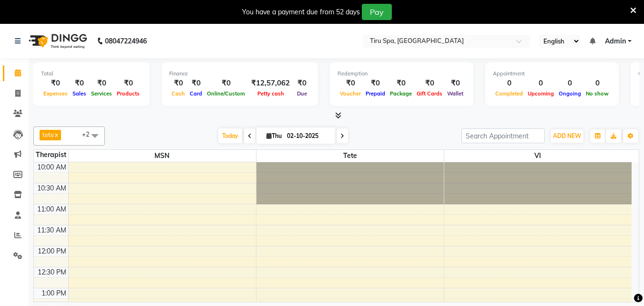 The height and width of the screenshot is (306, 644). Describe the element at coordinates (128, 93) in the screenshot. I see `span: Products` at that location.